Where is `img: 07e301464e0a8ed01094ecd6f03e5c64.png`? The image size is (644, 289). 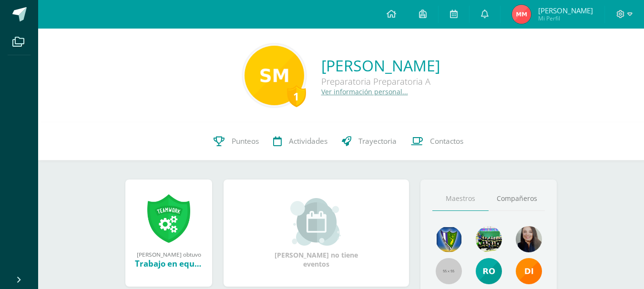 img: 07e301464e0a8ed01094ecd6f03e5c64.png is located at coordinates (489, 239).